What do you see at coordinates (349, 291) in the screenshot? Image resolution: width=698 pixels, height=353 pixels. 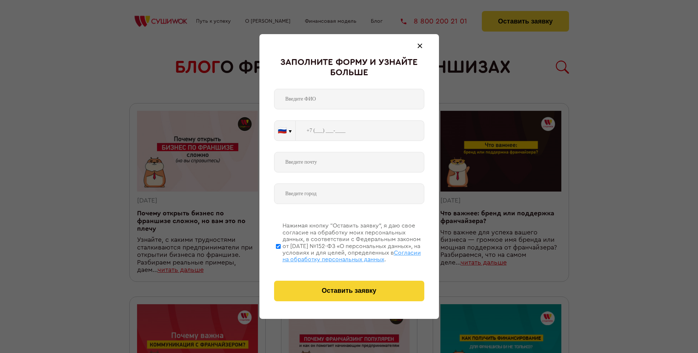 I see `button: Оставить заявку` at bounding box center [349, 291].